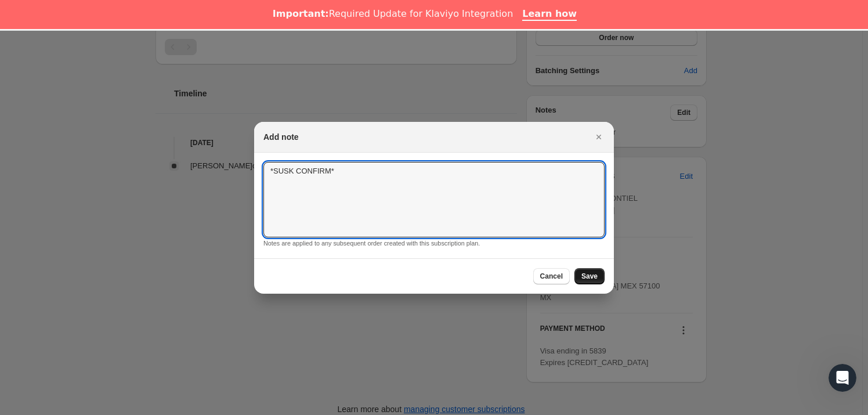  Describe the element at coordinates (549, 15) in the screenshot. I see `a: Learn how` at that location.